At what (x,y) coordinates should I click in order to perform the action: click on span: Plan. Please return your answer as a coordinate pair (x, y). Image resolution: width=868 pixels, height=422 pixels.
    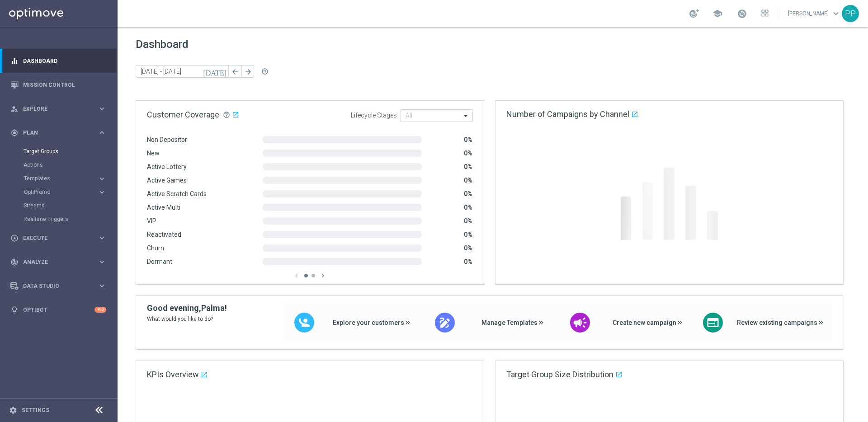
    Looking at the image, I should click on (60, 133).